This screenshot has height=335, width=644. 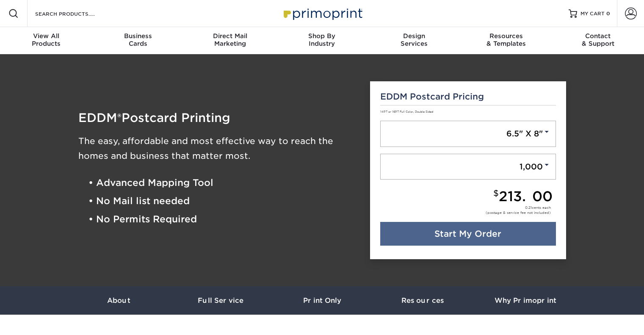 I want to click on span: MY CART, so click(x=593, y=13).